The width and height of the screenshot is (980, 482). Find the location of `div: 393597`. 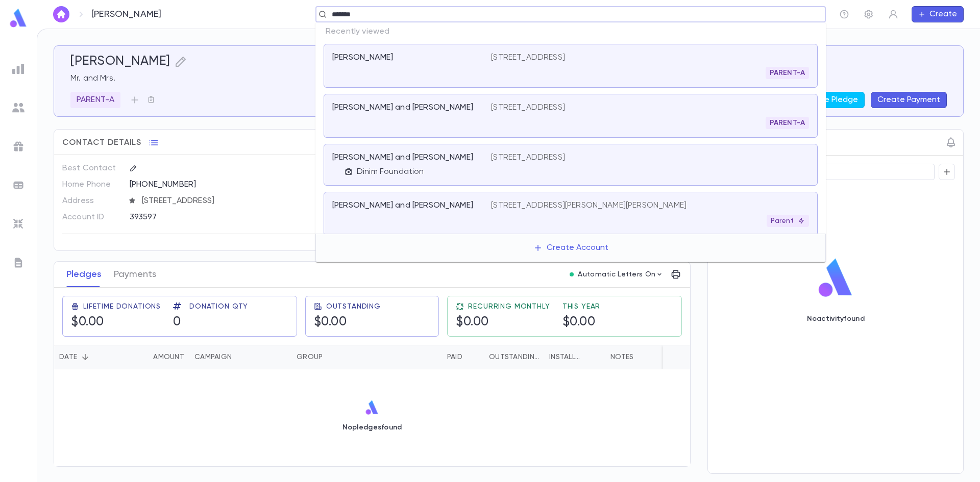

div: 393597 is located at coordinates (218, 217).